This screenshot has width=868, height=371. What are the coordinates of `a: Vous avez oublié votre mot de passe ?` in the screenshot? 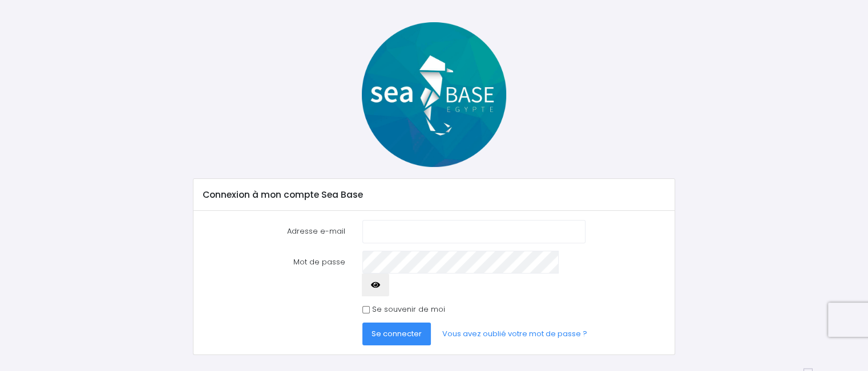 It's located at (515, 334).